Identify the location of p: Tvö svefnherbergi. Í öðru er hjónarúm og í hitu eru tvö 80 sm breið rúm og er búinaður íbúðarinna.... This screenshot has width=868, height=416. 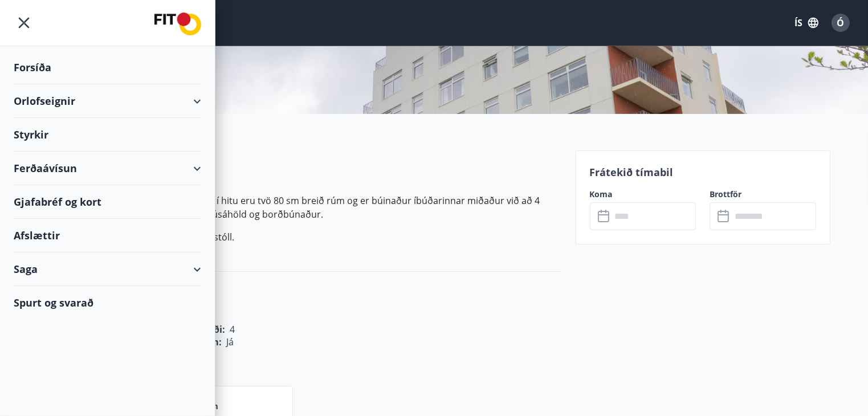
(299, 207).